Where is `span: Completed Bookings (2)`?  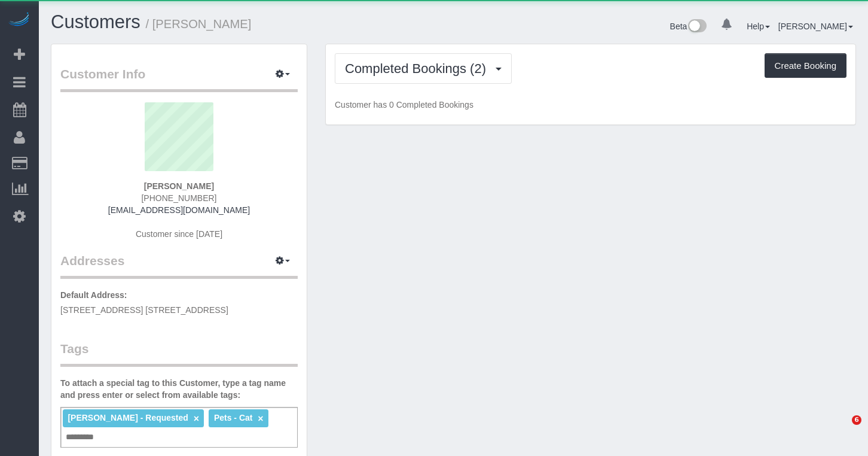
span: Completed Bookings (2) is located at coordinates (418, 69).